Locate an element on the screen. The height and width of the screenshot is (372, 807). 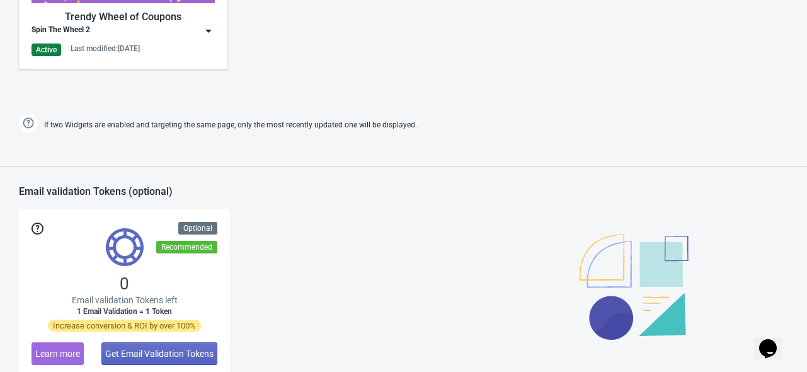
div: Recommended is located at coordinates (186, 247).